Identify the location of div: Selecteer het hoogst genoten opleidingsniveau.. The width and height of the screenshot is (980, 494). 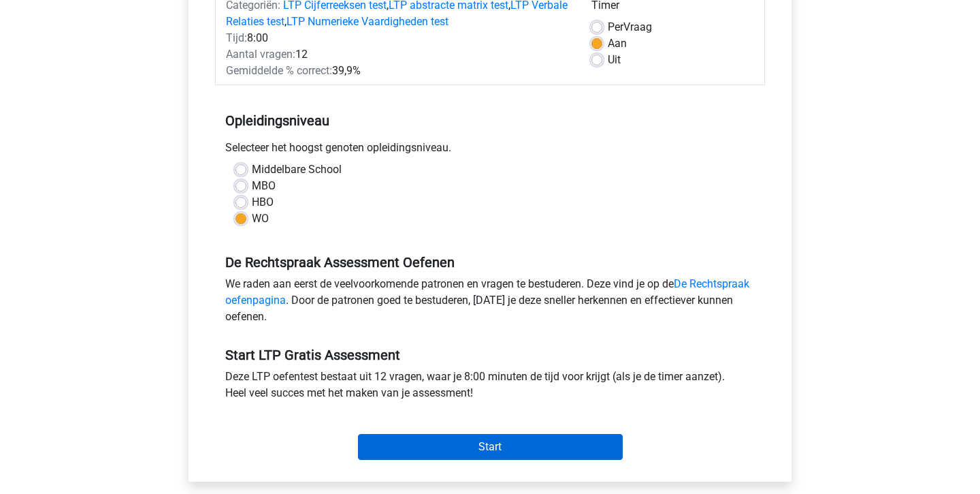
(490, 151).